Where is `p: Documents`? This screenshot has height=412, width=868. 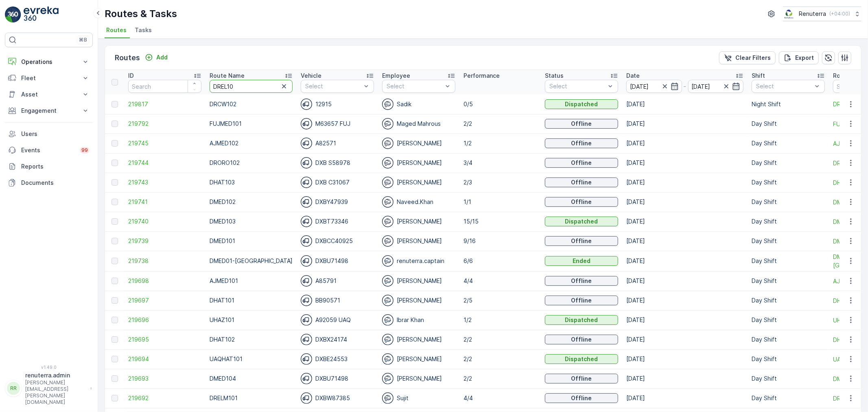 p: Documents is located at coordinates (55, 183).